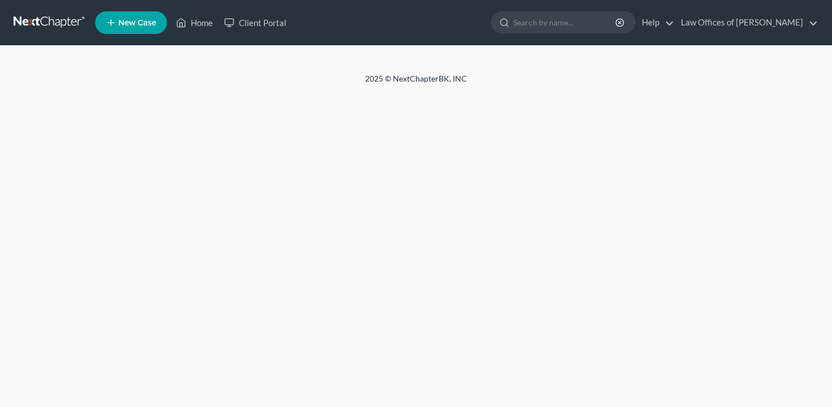 Image resolution: width=832 pixels, height=407 pixels. Describe the element at coordinates (255, 23) in the screenshot. I see `a: Client Portal` at that location.